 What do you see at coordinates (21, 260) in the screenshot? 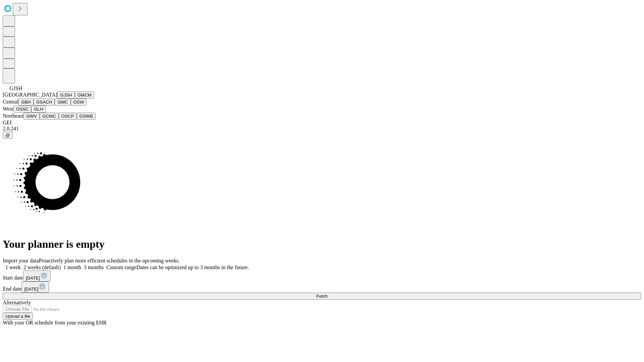
I see `span: Import your data` at bounding box center [21, 260].